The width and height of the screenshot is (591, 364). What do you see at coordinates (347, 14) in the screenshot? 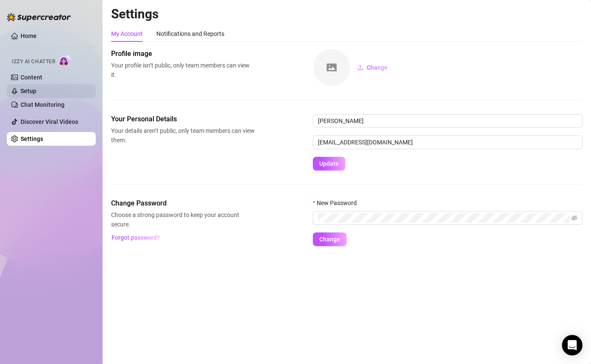
I see `h2: Settings` at bounding box center [347, 14].